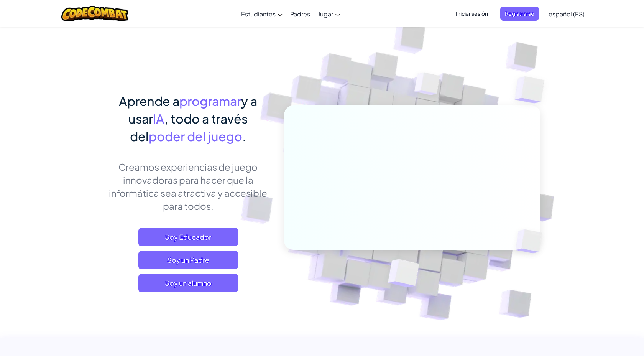  Describe the element at coordinates (195, 136) in the screenshot. I see `span: poder del juego` at that location.